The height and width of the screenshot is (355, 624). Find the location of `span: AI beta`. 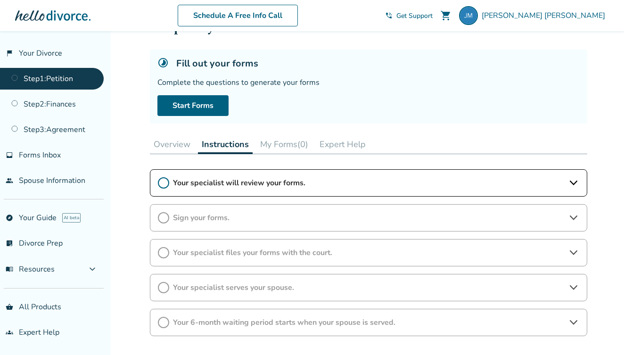

span: AI beta is located at coordinates (71, 218).